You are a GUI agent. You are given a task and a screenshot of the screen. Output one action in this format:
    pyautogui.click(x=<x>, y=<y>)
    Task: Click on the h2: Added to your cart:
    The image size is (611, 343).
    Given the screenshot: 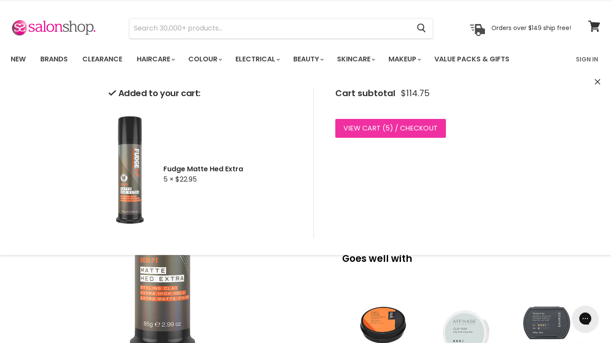 What is the action you would take?
    pyautogui.click(x=204, y=93)
    